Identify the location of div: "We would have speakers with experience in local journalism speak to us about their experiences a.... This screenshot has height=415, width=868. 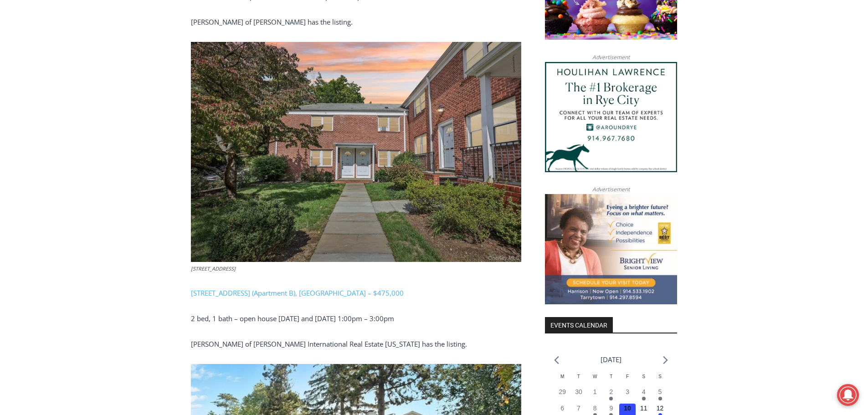
(331, 45).